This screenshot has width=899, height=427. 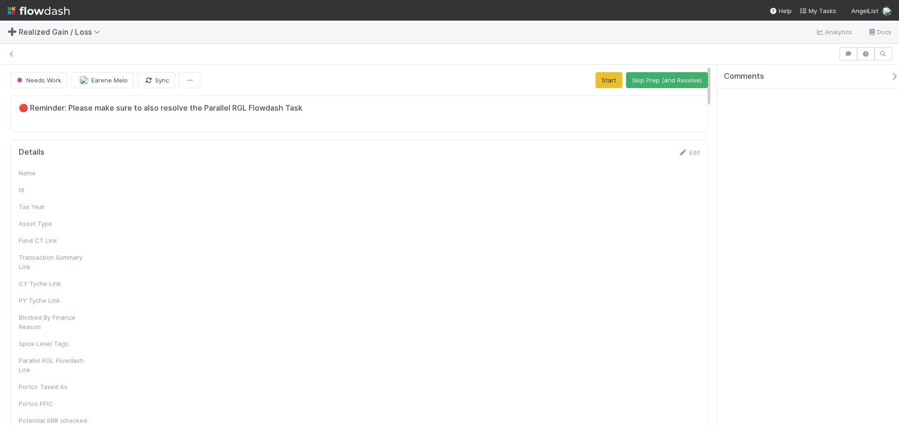 I want to click on div: Id, so click(x=54, y=190).